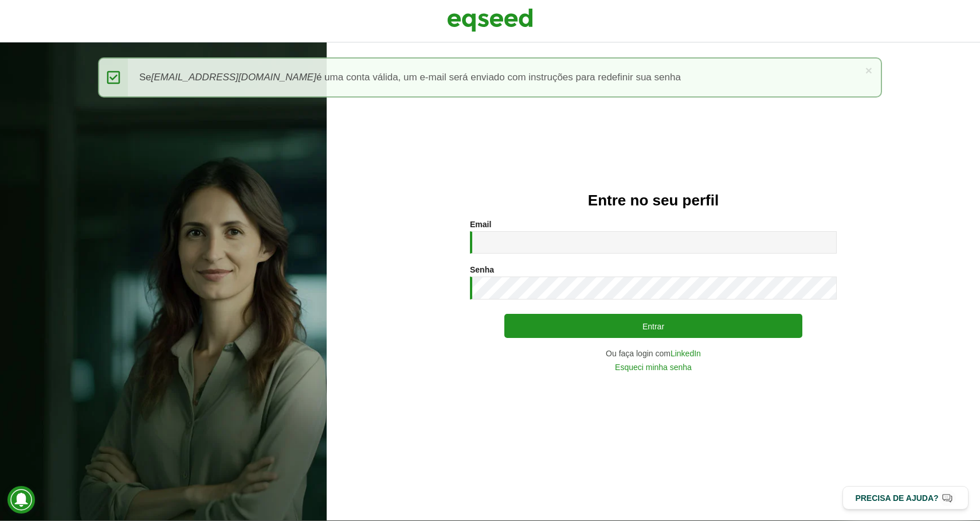 The height and width of the screenshot is (521, 980). I want to click on label: Senha, so click(482, 270).